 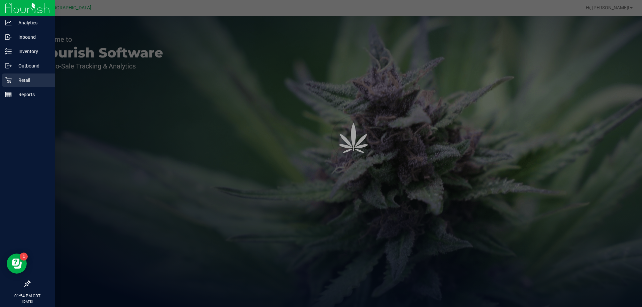 I want to click on inline-svg: Inventory, so click(x=8, y=51).